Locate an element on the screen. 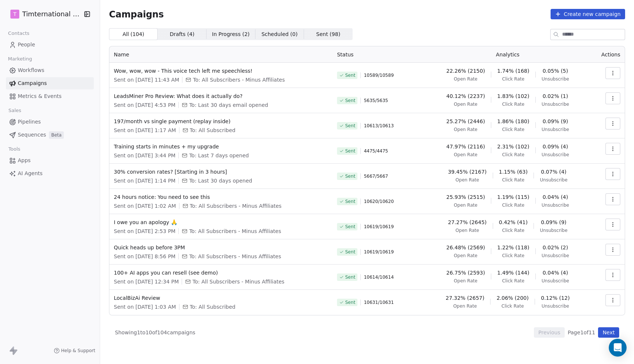 This screenshot has height=364, width=634. span: I owe you an apology 🙏 is located at coordinates (221, 222).